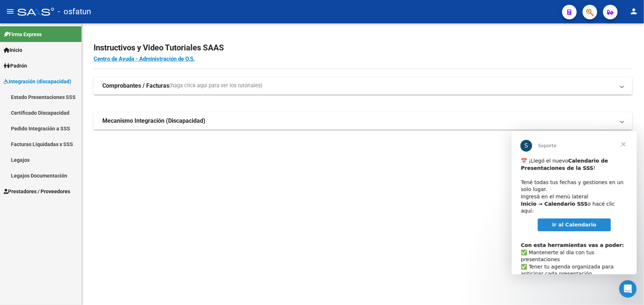 This screenshot has height=305, width=644. I want to click on mat-expansion-panel-header: Comprobantes / Facturas(haga click aquí para ver los tutoriales), so click(363, 86).